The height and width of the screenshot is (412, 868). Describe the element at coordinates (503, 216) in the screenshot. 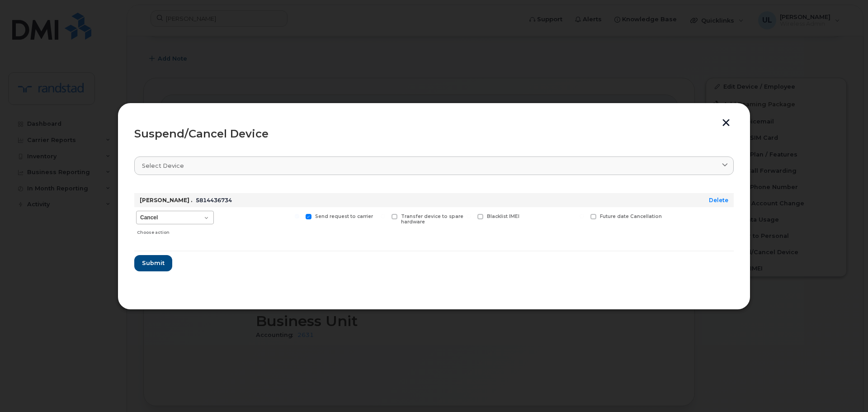

I see `span: Blacklist IMEI` at that location.